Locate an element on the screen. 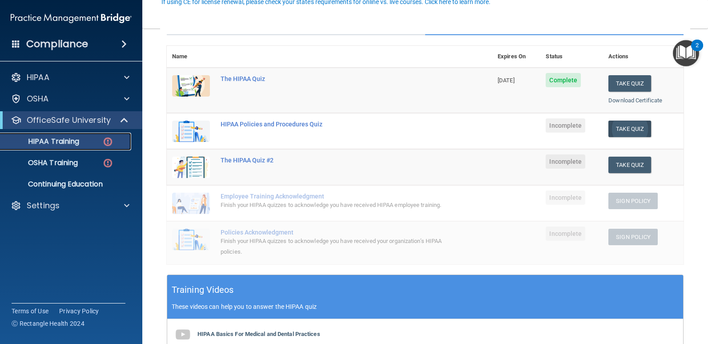 The width and height of the screenshot is (708, 344). div: Employee Training Acknowledgment is located at coordinates (334, 196).